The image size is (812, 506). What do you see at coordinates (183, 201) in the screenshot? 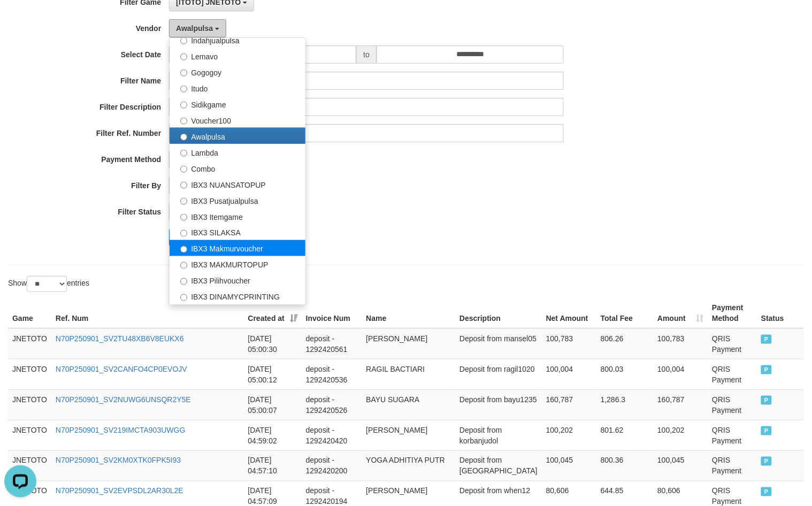
I see `input: IBX3 Pusatjualpulsa` at bounding box center [183, 201].